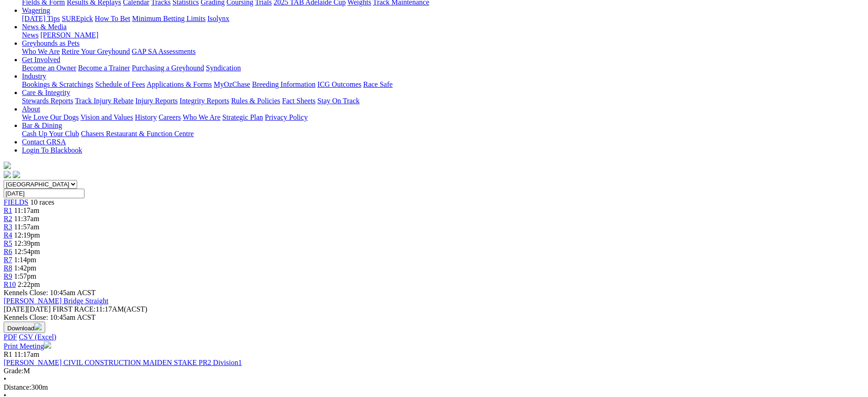  I want to click on a: PDF, so click(10, 337).